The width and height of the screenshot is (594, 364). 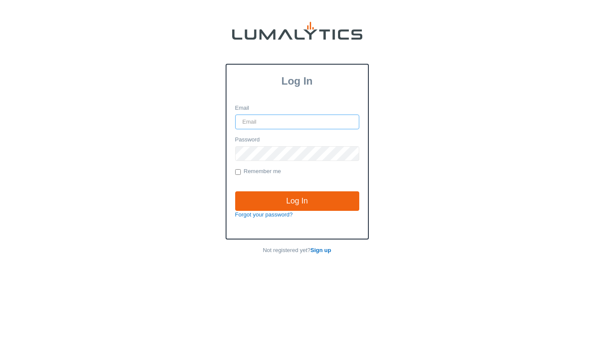 I want to click on img: lumalytics-black-e9b537c871f77d9ce8d3a6940f85695cd68c596e3f819dc492052d1098752254.png, so click(x=298, y=31).